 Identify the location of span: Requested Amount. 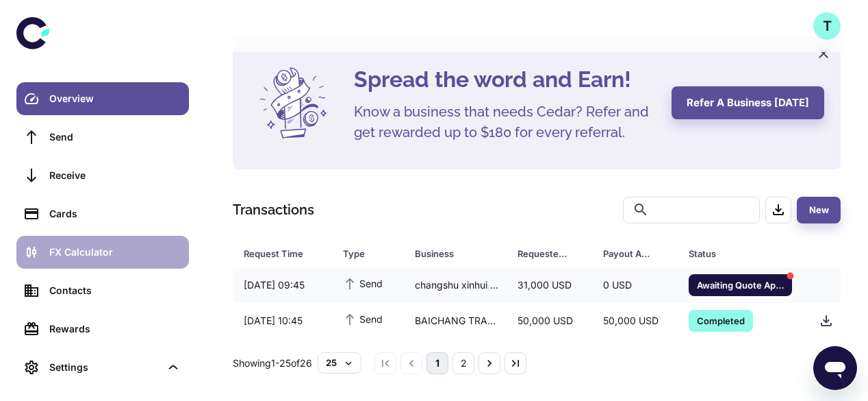
(552, 253).